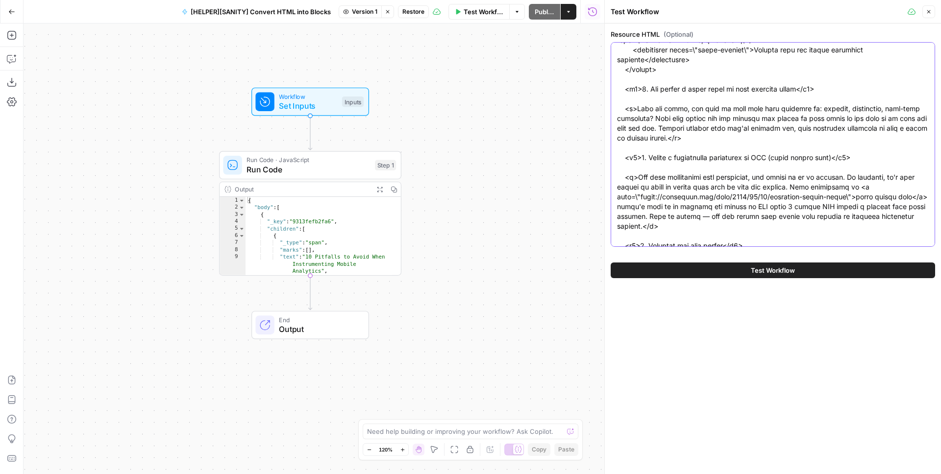  I want to click on label: Resource HTML, so click(773, 34).